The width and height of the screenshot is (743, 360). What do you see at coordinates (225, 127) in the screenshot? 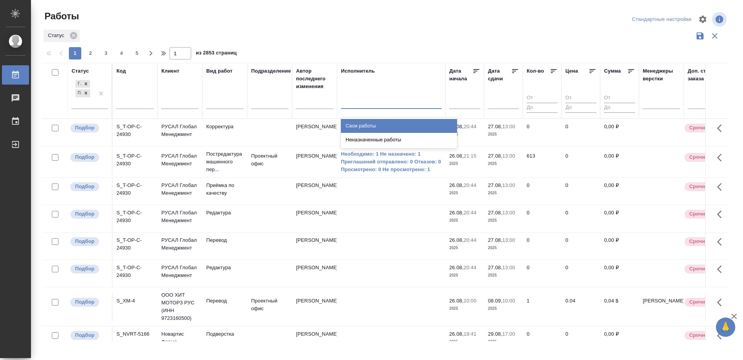
I see `p: Корректура` at bounding box center [225, 127].